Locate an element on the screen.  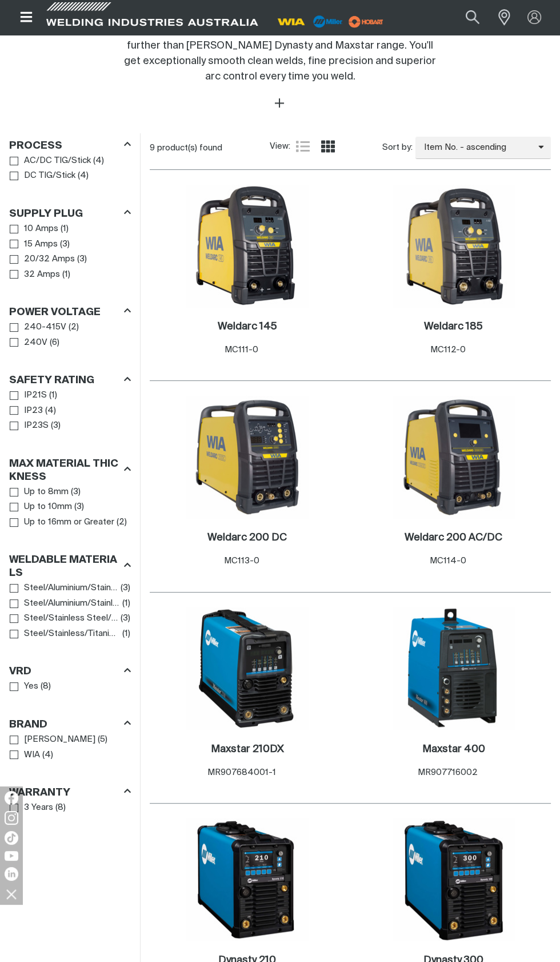
h3: Safety Rating is located at coordinates (51, 380).